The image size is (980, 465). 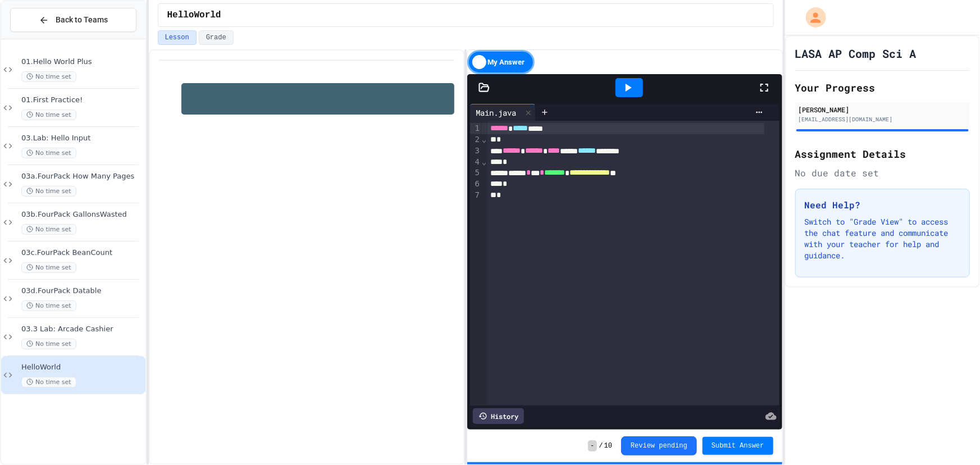 What do you see at coordinates (82, 176) in the screenshot?
I see `span: 03a.FourPack How Many Pages` at bounding box center [82, 176].